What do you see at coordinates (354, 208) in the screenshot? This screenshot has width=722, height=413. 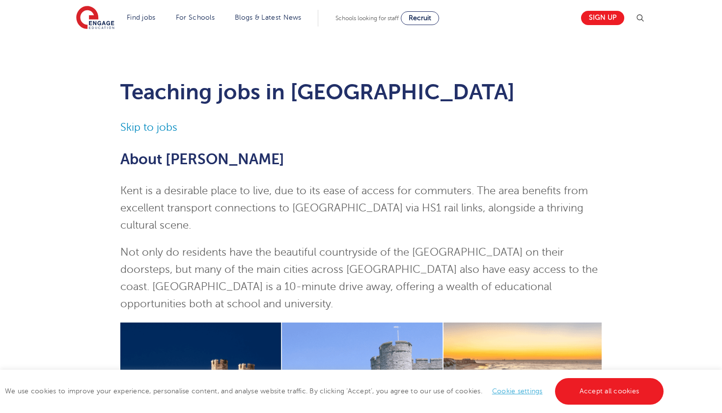 I see `span: Kent is a desirable place to live, due to its ease of access for commuters. The area benefits fro...` at bounding box center [354, 208].